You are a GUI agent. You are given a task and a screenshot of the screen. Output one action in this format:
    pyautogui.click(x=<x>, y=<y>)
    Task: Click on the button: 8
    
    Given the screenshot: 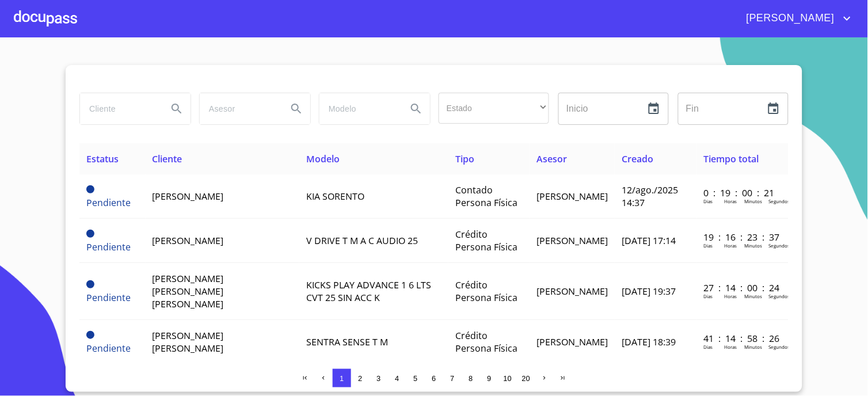 What is the action you would take?
    pyautogui.click(x=471, y=378)
    